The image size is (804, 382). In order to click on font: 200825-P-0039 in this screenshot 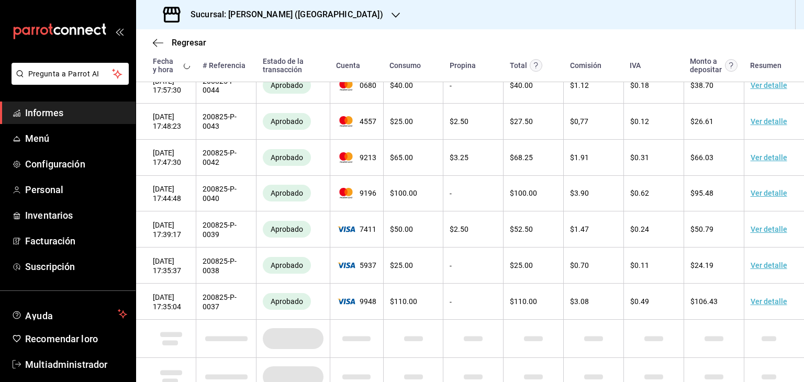, I will do `click(219, 230)`.